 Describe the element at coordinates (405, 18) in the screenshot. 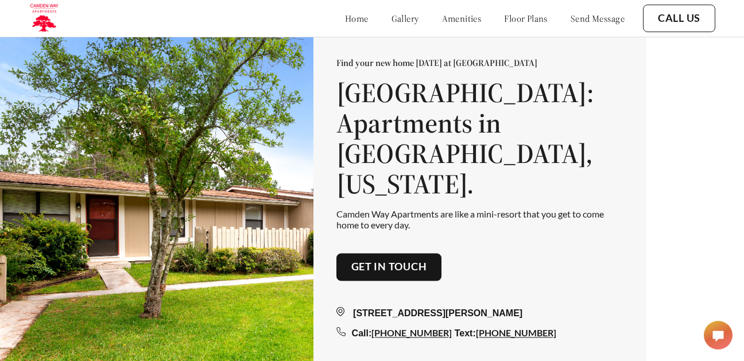

I see `a: gallery` at that location.